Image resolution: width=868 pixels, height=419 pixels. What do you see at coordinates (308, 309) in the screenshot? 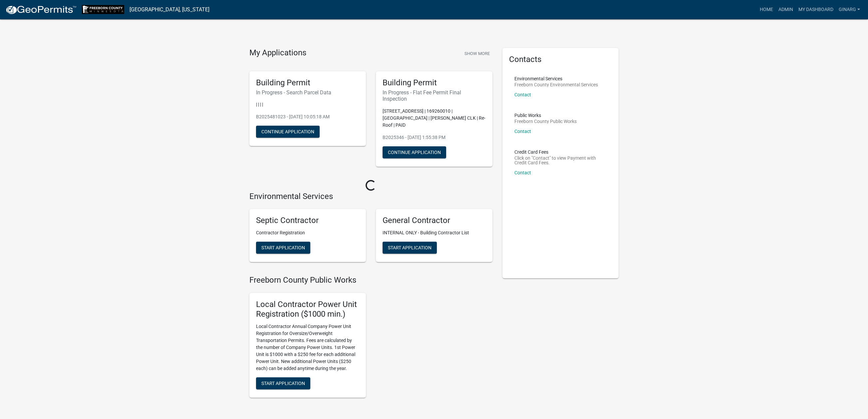
I see `h5: Local Contractor Power Unit Registration ($1000 min.)` at bounding box center [308, 309].